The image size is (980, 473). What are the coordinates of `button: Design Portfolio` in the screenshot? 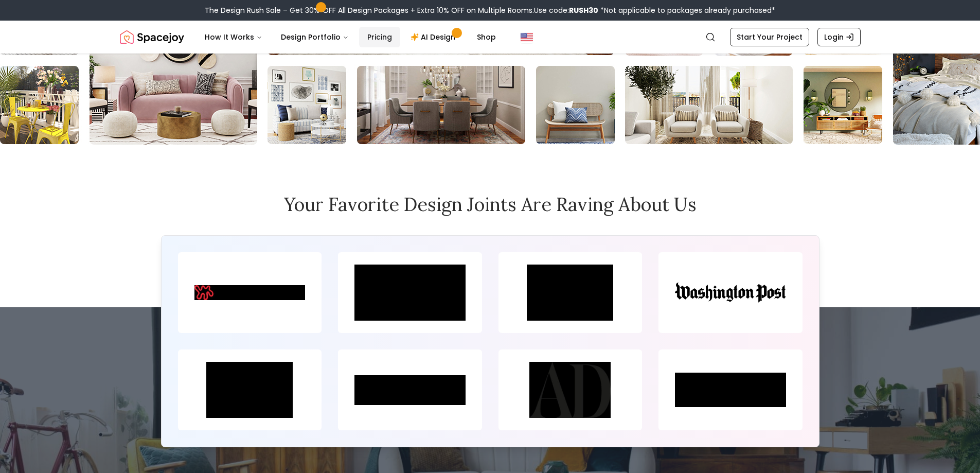 It's located at (315, 37).